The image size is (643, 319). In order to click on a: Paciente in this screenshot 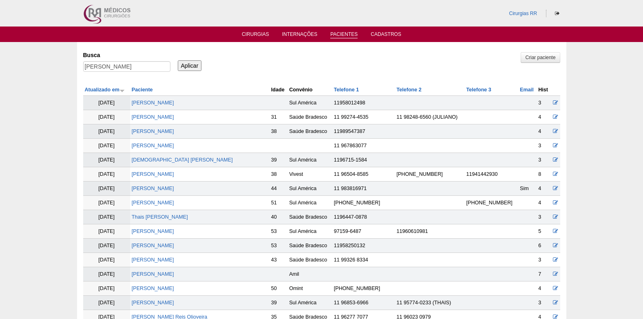, I will do `click(142, 90)`.